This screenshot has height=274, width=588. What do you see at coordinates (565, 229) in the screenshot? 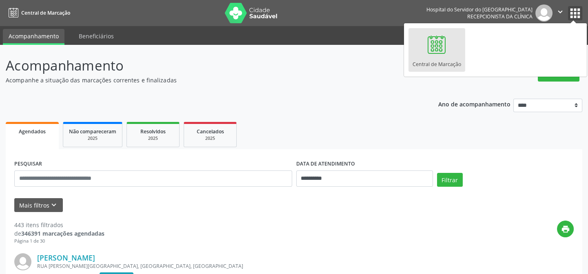
I see `i: print` at bounding box center [565, 229].